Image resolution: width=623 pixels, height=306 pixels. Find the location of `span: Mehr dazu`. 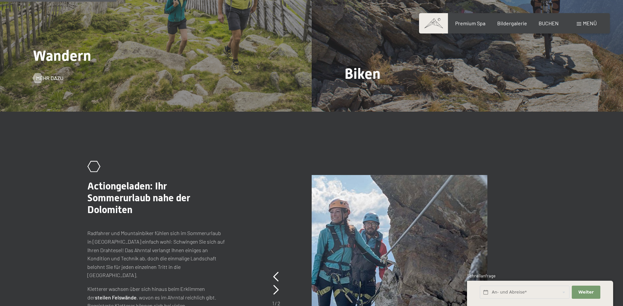

span: Mehr dazu is located at coordinates (50, 78).